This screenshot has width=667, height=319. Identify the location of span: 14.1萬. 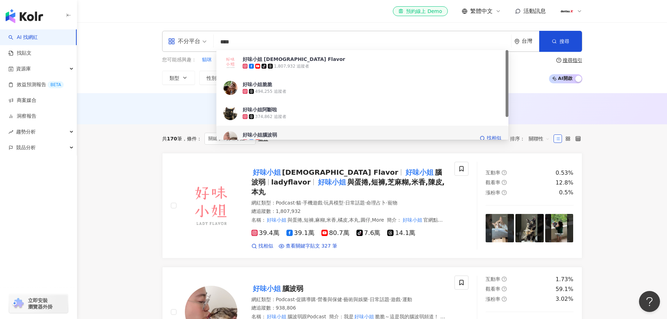
(401, 233).